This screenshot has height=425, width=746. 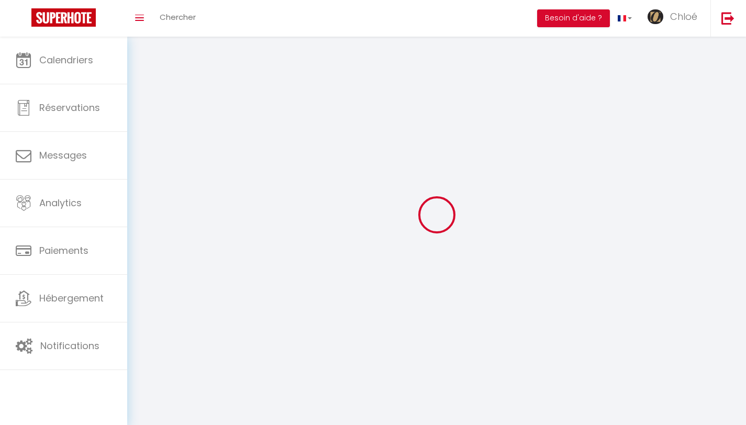 I want to click on img: logout, so click(x=728, y=18).